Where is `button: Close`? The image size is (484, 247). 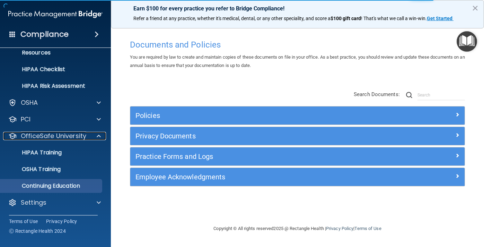
button: Close is located at coordinates (475, 8).